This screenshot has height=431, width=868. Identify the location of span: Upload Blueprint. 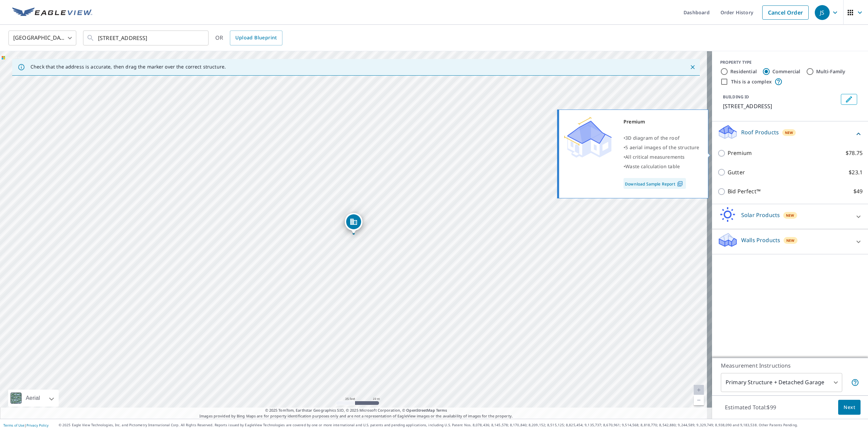
(256, 38).